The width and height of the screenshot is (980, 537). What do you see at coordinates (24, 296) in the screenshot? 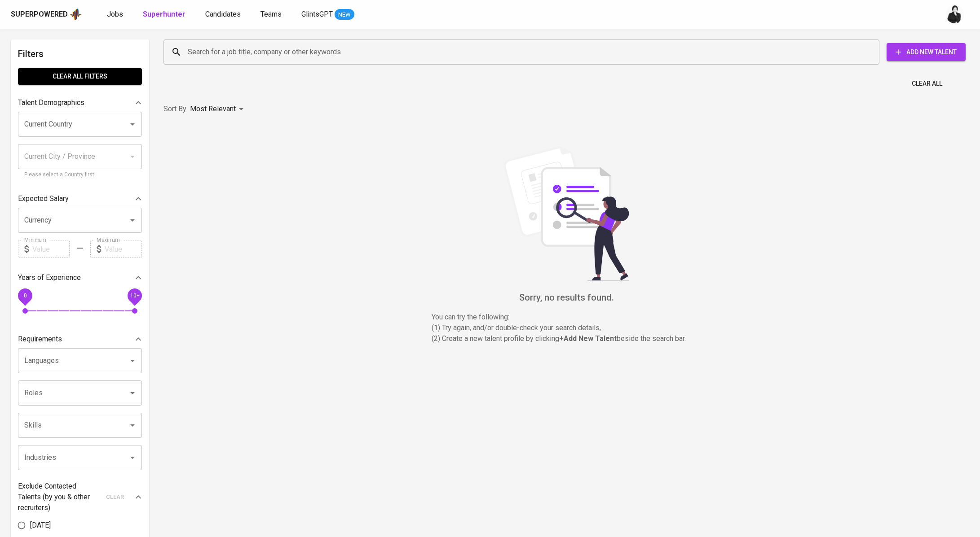
I see `span: 0` at bounding box center [24, 296].